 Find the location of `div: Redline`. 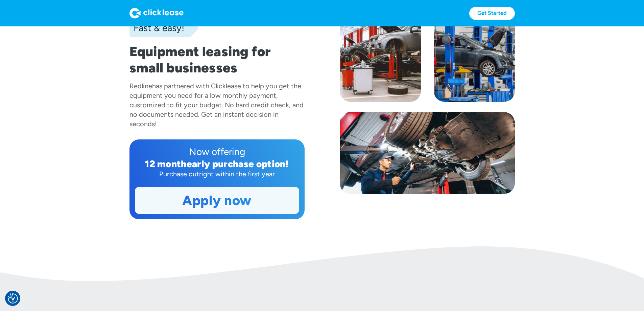

div: Redline is located at coordinates (141, 86).